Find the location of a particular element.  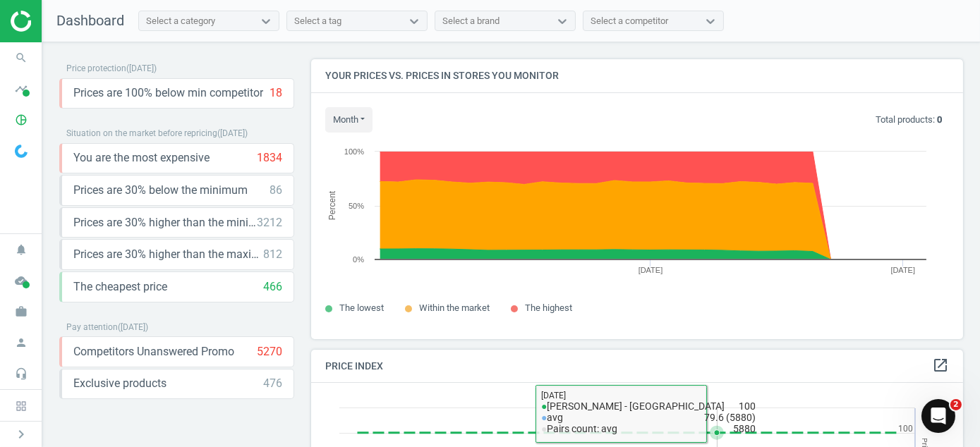

div: Select a category is located at coordinates (180, 21).